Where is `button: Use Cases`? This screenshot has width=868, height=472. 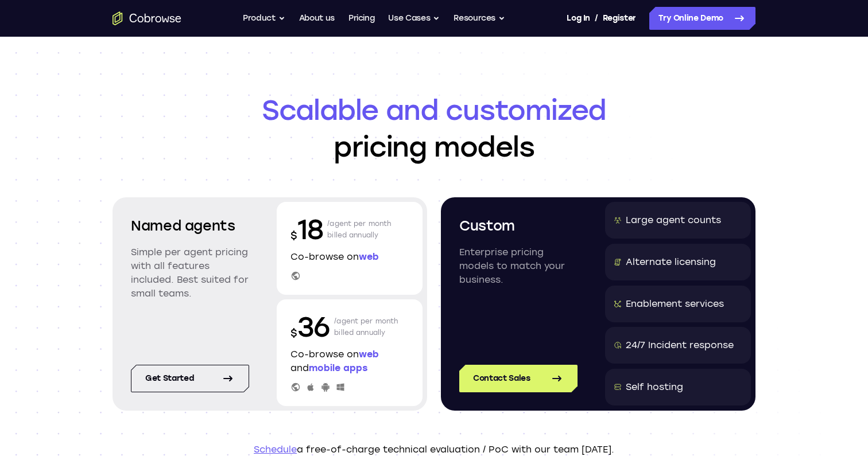
button: Use Cases is located at coordinates (414, 18).